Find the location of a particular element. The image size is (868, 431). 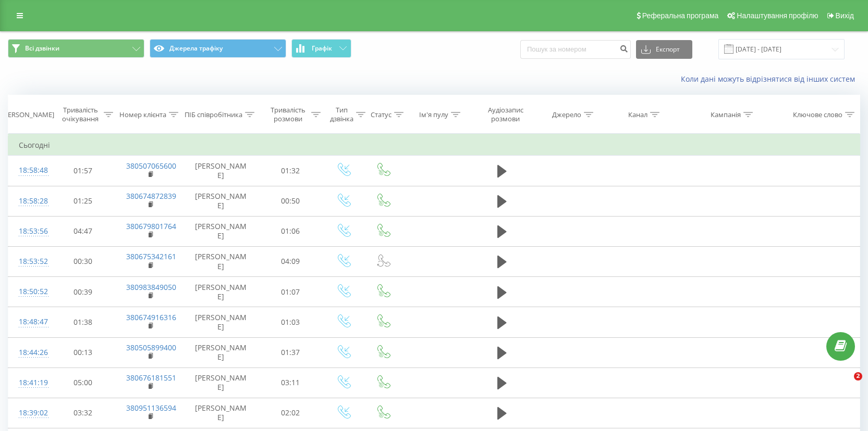

td: Сьогодні is located at coordinates (434, 145).